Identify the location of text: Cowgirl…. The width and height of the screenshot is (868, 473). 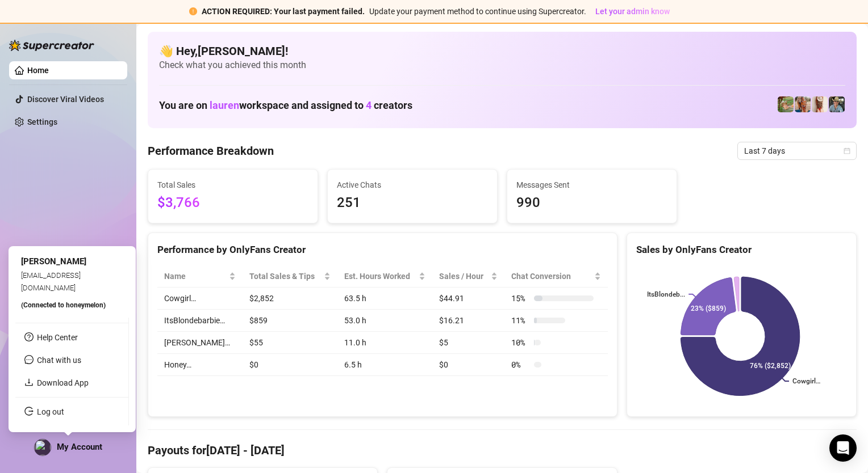
(806, 382).